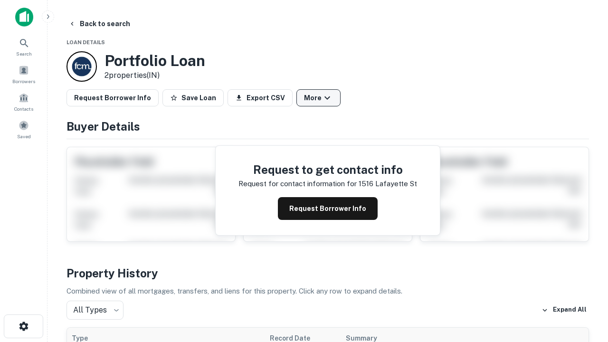 This screenshot has height=342, width=608. What do you see at coordinates (328, 126) in the screenshot?
I see `h4: Buyer Details` at bounding box center [328, 126].